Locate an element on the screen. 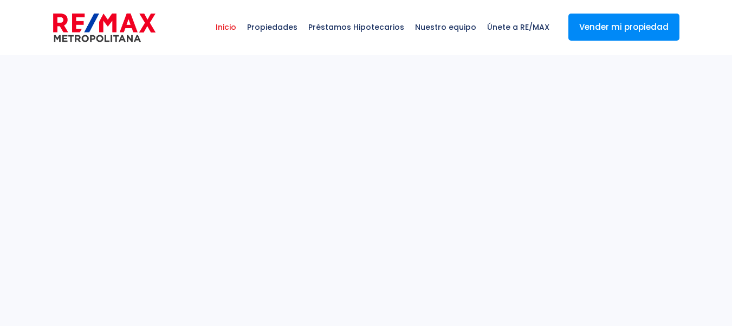  span: Inicio is located at coordinates (226, 27).